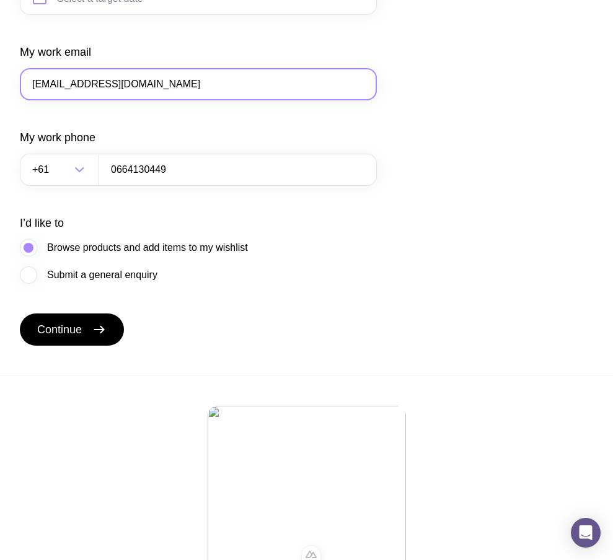 Image resolution: width=613 pixels, height=560 pixels. I want to click on div: Open Intercom Messenger, so click(586, 533).